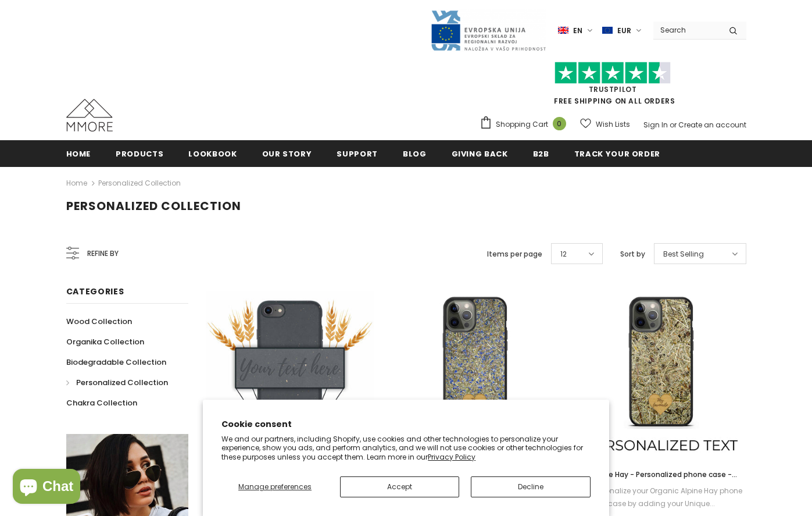 The width and height of the screenshot is (812, 516). Describe the element at coordinates (212, 154) in the screenshot. I see `span: Lookbook` at that location.